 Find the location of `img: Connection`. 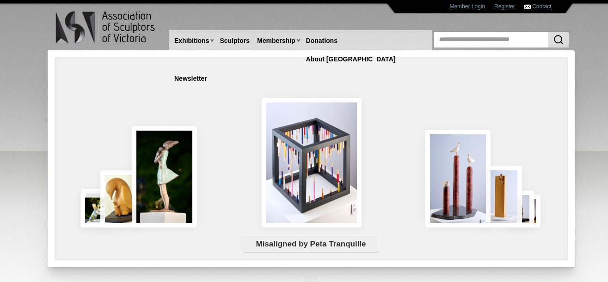

img: Connection is located at coordinates (164, 177).